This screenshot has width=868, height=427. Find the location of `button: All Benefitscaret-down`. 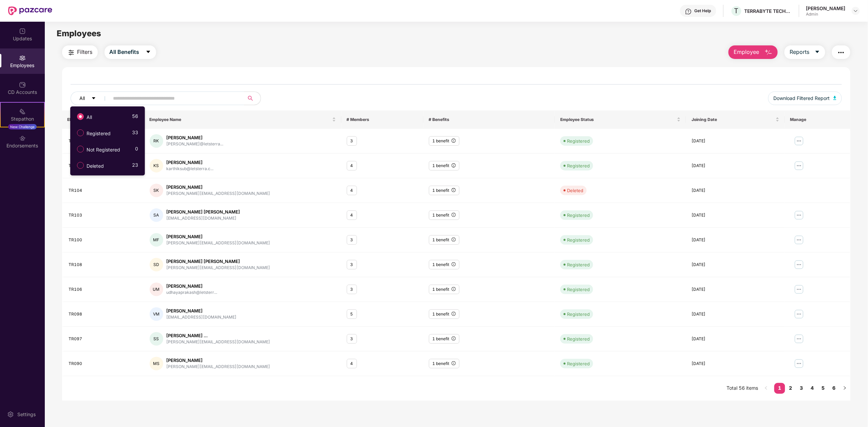

button: All Benefitscaret-down is located at coordinates (131, 52).